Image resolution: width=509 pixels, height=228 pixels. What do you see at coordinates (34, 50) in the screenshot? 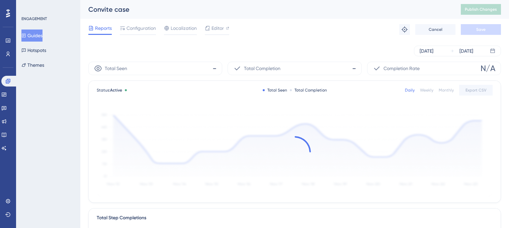
I see `button: Hotspots` at bounding box center [34, 50].